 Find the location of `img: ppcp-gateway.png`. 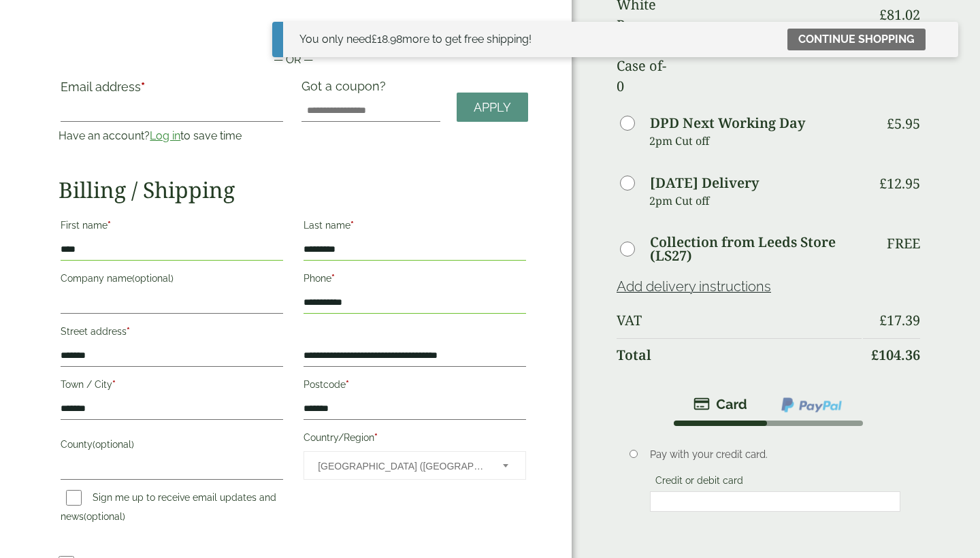

img: ppcp-gateway.png is located at coordinates (811, 405).